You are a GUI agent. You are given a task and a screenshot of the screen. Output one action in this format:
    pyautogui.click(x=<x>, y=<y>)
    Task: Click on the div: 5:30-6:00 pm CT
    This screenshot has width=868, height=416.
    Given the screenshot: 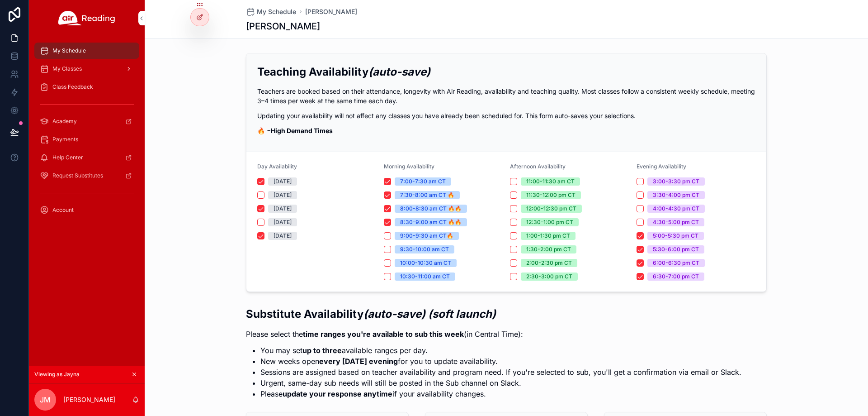 What is the action you would take?
    pyautogui.click(x=676, y=249)
    